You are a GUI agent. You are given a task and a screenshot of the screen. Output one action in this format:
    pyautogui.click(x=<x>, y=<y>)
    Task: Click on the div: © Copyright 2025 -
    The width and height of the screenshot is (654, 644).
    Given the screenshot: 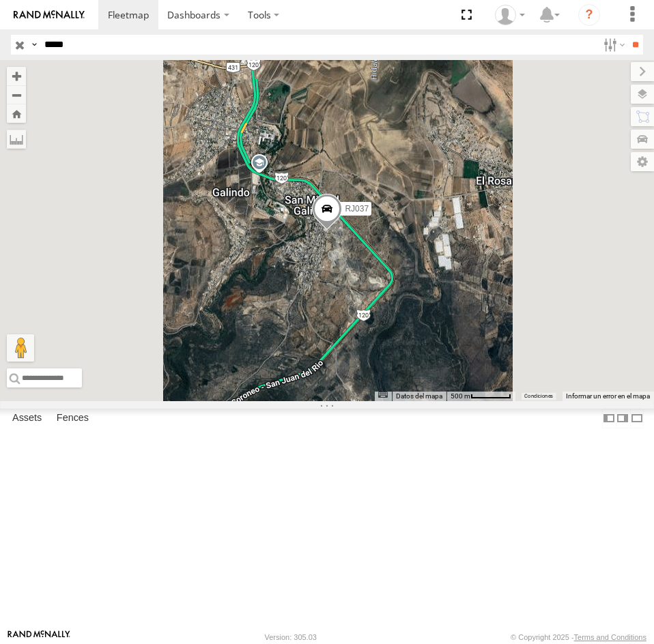 What is the action you would take?
    pyautogui.click(x=578, y=637)
    